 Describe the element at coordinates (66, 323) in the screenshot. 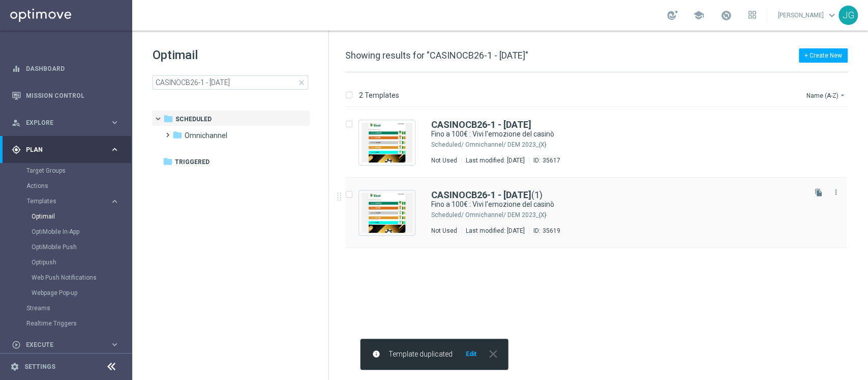

I see `a: Realtime Triggers` at that location.